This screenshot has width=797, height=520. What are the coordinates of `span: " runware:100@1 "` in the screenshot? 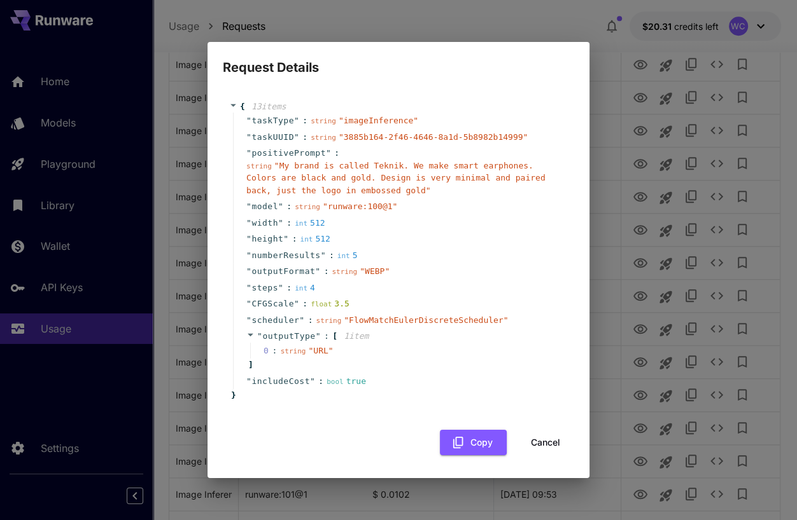 It's located at (359, 206).